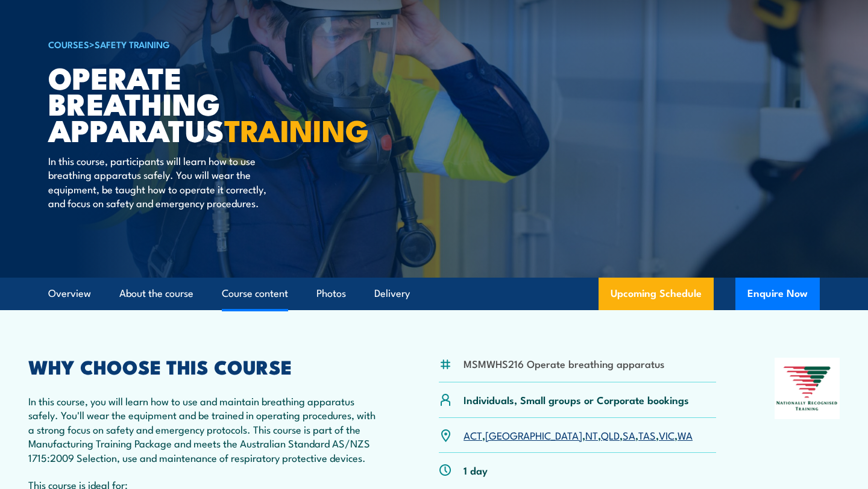 Image resolution: width=868 pixels, height=489 pixels. What do you see at coordinates (610, 435) in the screenshot?
I see `a: QLD` at bounding box center [610, 435].